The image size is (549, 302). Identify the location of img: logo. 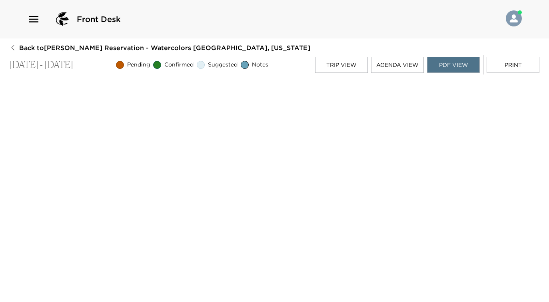
(62, 19).